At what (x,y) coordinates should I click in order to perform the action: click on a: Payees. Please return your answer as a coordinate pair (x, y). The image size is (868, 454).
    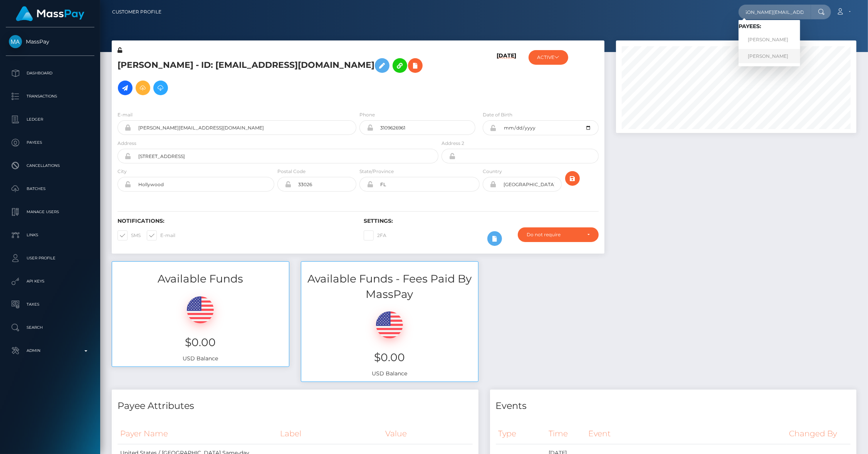
    Looking at the image, I should click on (50, 142).